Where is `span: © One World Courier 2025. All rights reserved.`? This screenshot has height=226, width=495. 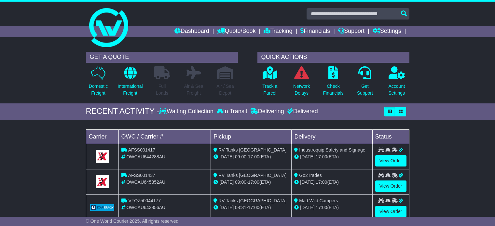
span: © One World Courier 2025. All rights reserved. is located at coordinates (133, 221).